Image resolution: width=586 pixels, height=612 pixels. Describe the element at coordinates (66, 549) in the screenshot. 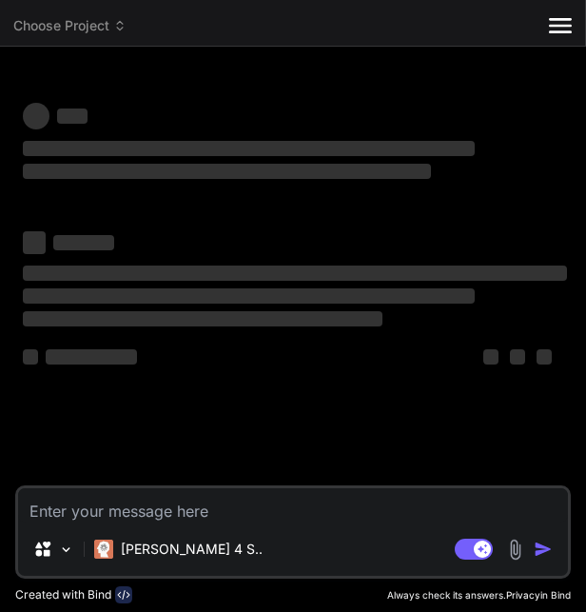

I see `img: Pick Models` at that location.